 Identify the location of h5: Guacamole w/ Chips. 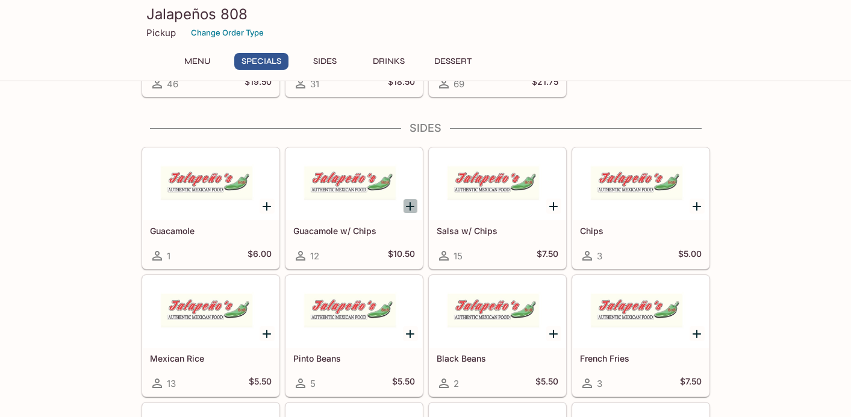
(354, 231).